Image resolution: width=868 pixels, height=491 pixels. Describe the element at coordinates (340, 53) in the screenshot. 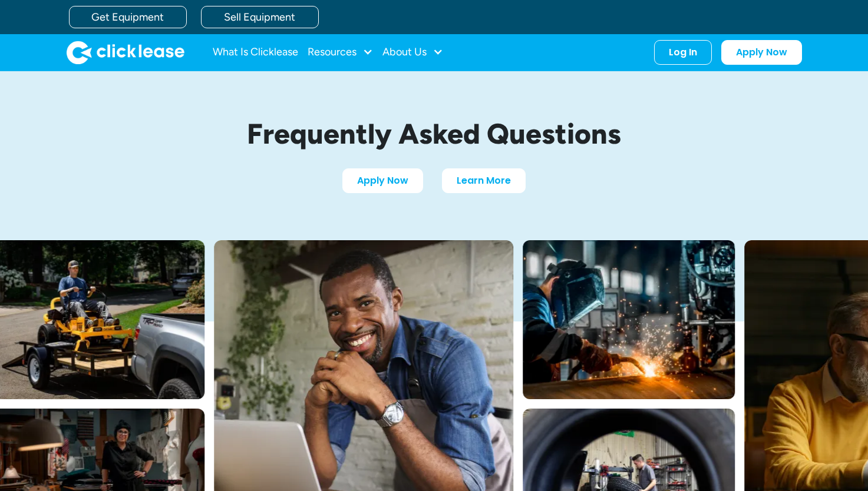

I see `div: Resources` at that location.